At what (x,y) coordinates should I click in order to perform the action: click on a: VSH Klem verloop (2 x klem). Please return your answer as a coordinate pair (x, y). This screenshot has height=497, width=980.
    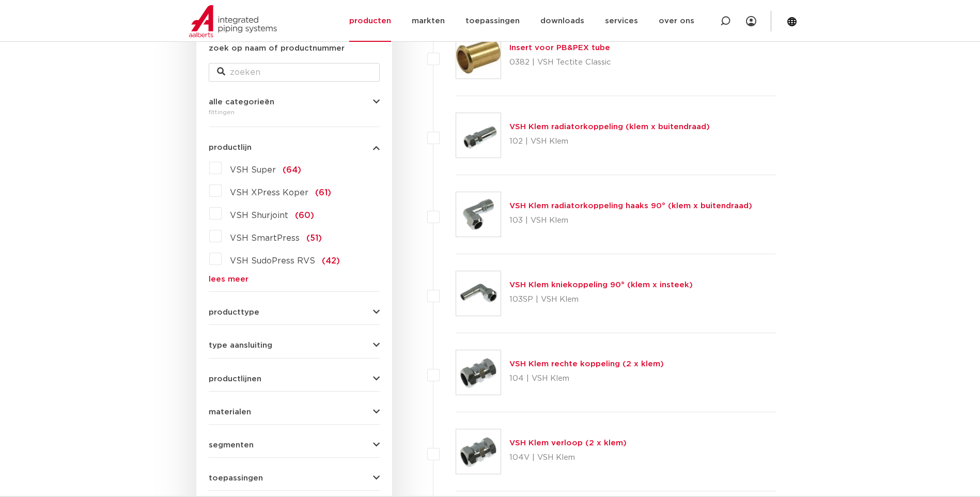
    Looking at the image, I should click on (568, 443).